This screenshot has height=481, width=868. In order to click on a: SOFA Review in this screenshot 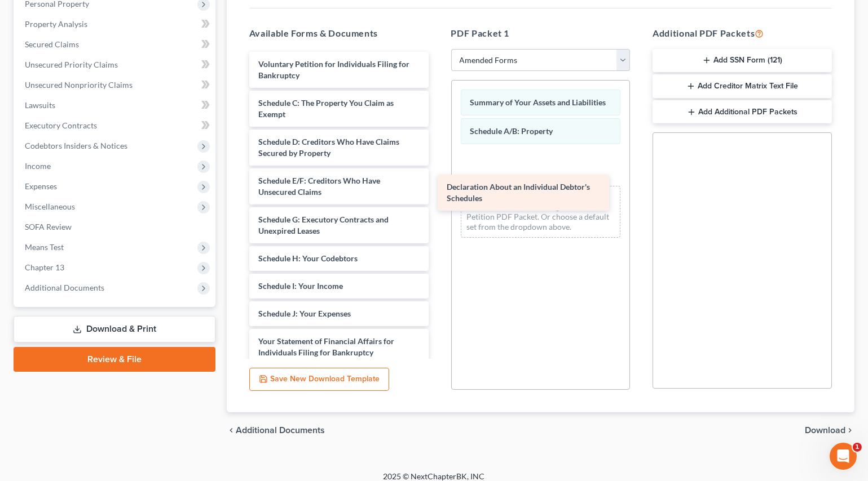, I will do `click(116, 227)`.